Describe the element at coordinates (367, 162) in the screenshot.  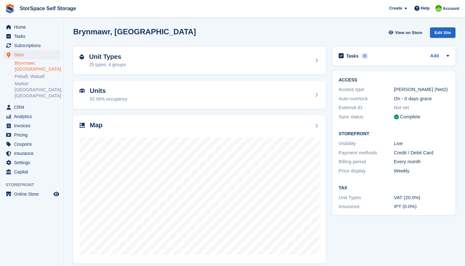
I see `div: Billing period` at that location.